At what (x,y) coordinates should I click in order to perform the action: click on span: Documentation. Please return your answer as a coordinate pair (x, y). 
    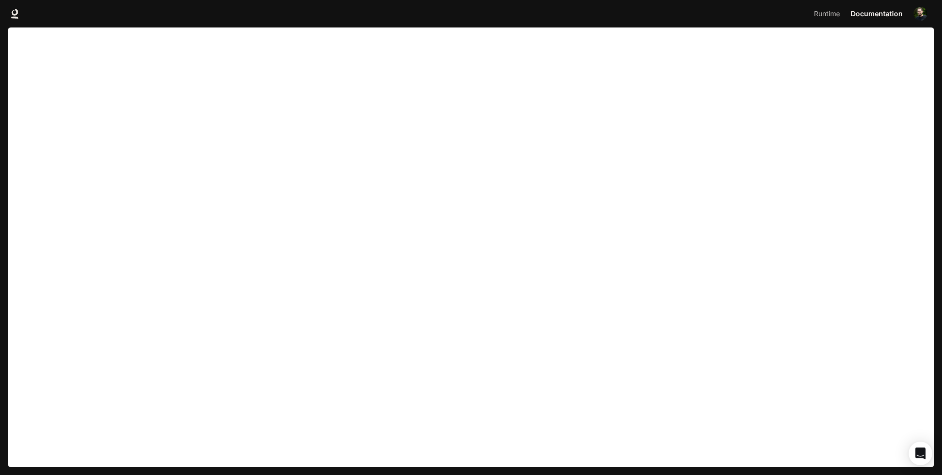
    Looking at the image, I should click on (877, 14).